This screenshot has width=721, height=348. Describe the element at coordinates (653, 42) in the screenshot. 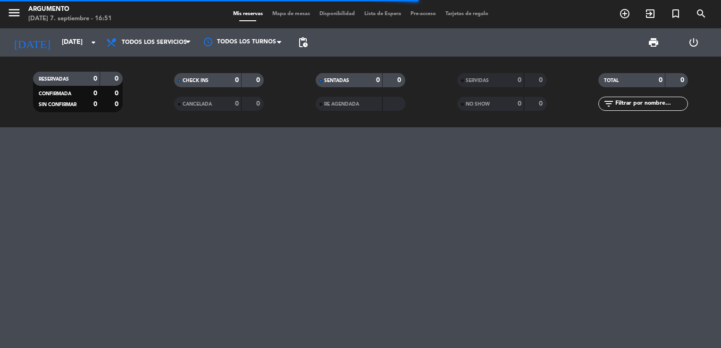

I see `span: print` at that location.